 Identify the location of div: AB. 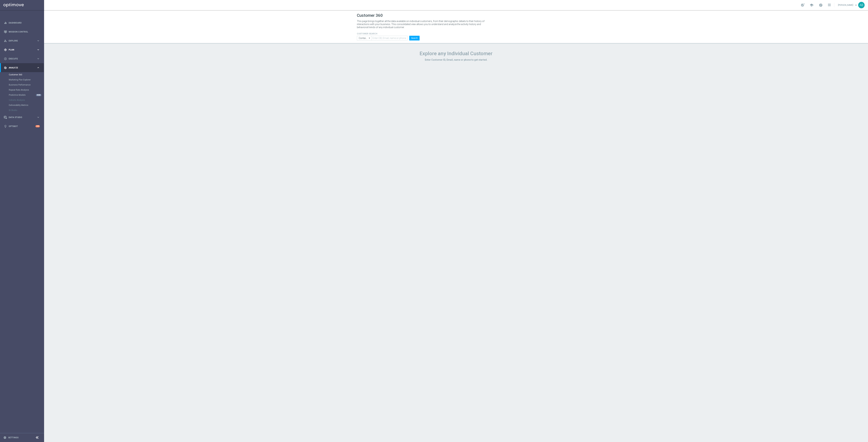
(861, 5).